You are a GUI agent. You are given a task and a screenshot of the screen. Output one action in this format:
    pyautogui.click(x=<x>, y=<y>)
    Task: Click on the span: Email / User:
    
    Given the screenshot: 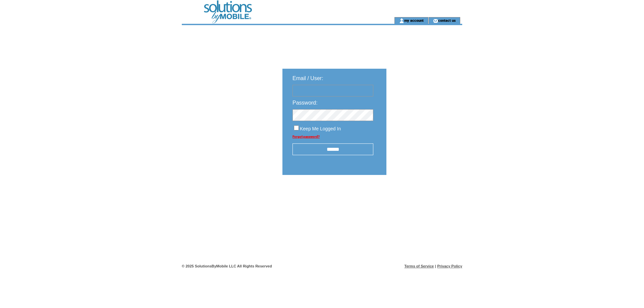 What is the action you would take?
    pyautogui.click(x=308, y=78)
    